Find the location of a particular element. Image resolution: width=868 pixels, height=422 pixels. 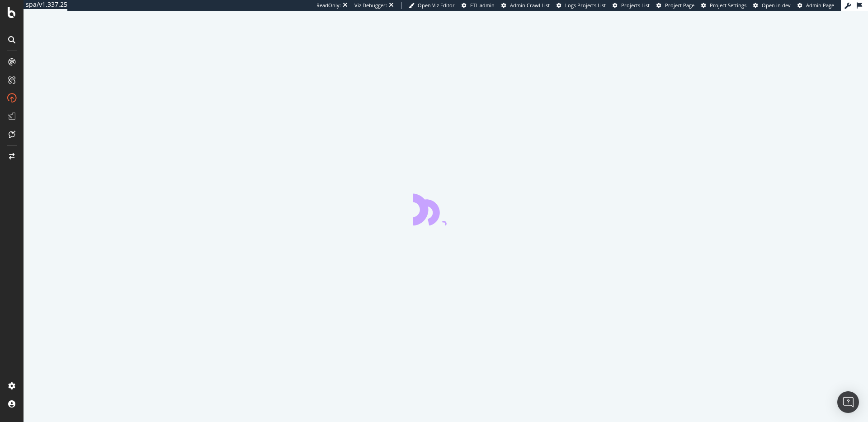

span: Projects List is located at coordinates (635, 5).